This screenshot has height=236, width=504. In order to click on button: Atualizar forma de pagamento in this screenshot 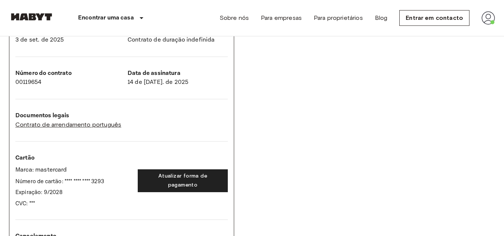, I will do `click(183, 181)`.